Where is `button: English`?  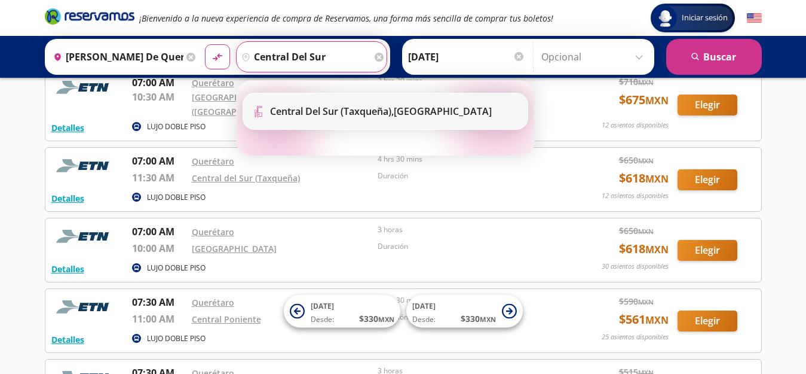 button: English is located at coordinates (754, 18).